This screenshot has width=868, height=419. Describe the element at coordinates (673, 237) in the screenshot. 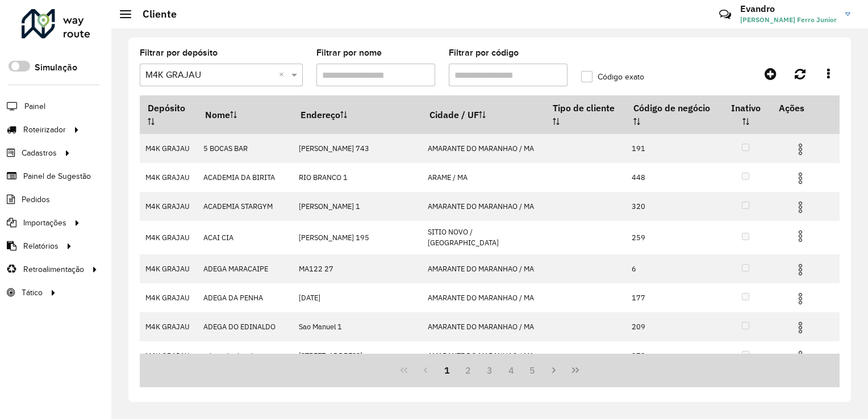

I see `td: 259` at that location.